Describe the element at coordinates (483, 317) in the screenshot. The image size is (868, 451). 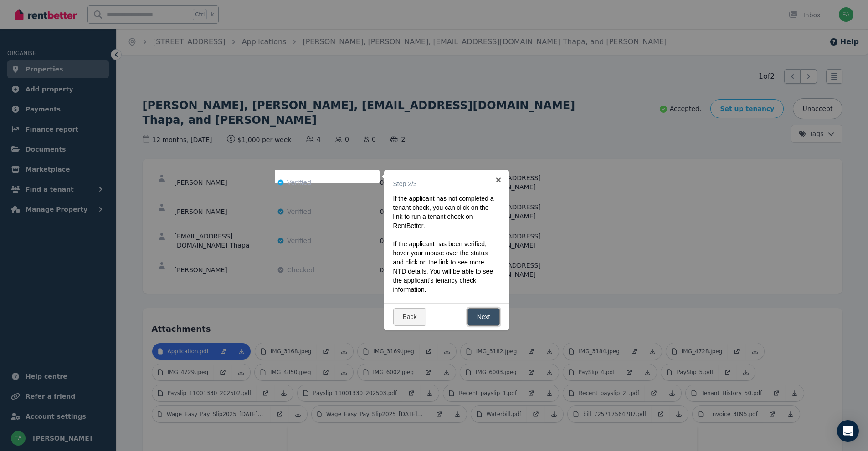
I see `a: Next` at that location.